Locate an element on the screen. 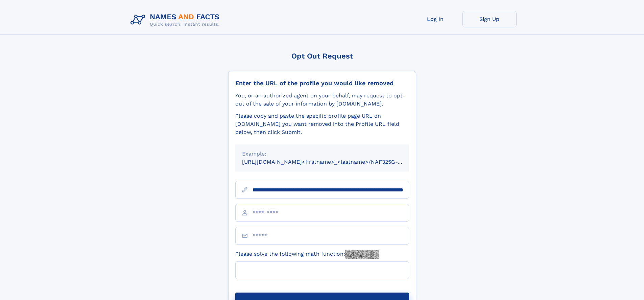 The image size is (644, 300). img: Logo Names and Facts is located at coordinates (176, 20).